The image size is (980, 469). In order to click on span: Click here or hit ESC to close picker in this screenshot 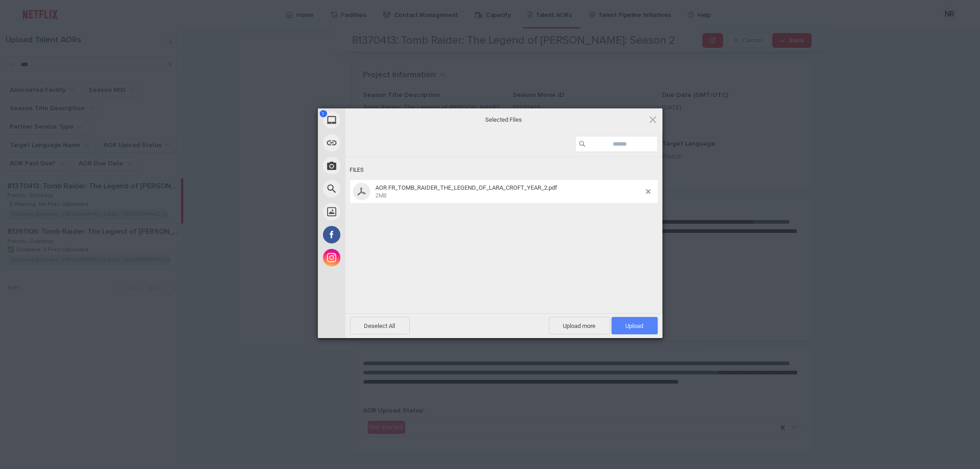, I will do `click(653, 119)`.